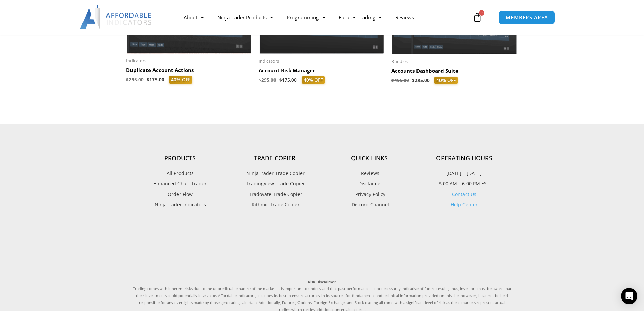 The image size is (644, 311). I want to click on span: 0, so click(482, 13).